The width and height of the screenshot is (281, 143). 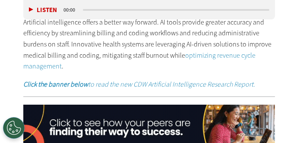 What do you see at coordinates (139, 84) in the screenshot?
I see `a: Click the banner belowto read the new CDW Artificial Intelligence Research Report.` at bounding box center [139, 84].